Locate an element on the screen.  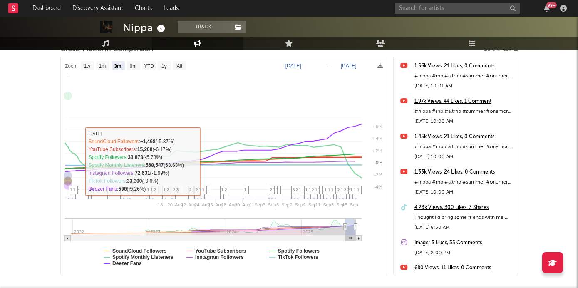
text: 1w is located at coordinates (87, 66).